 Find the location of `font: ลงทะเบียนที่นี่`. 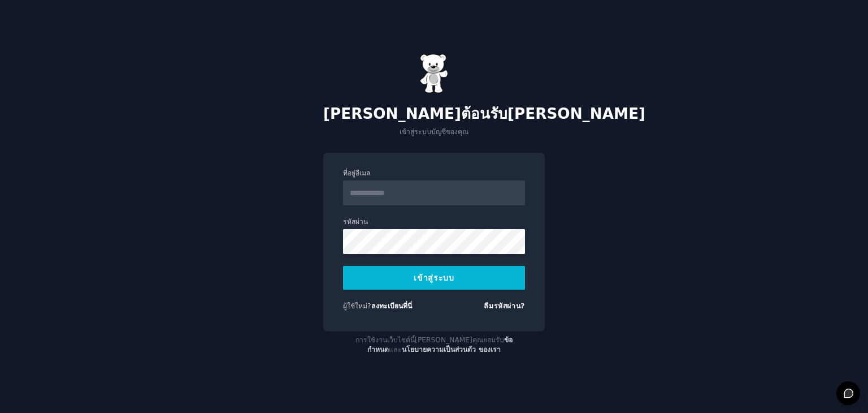

font: ลงทะเบียนที่นี่ is located at coordinates (392, 306).